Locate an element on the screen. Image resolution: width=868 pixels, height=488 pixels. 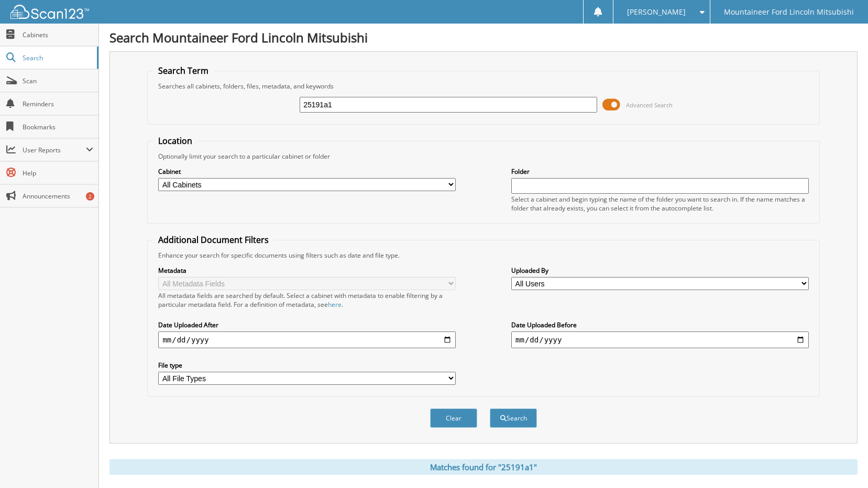
span: Reminders is located at coordinates (57, 104).